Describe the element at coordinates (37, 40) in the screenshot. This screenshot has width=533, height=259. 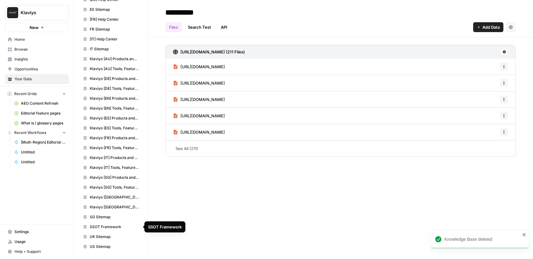
I see `a: Home` at that location.